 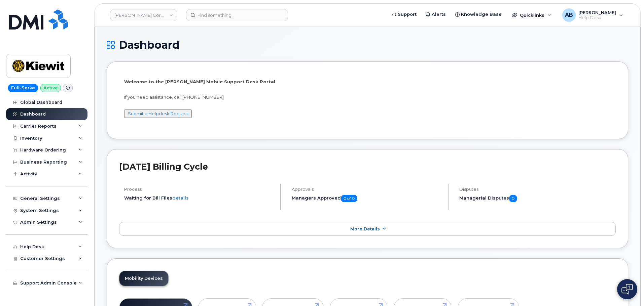 What do you see at coordinates (144, 278) in the screenshot?
I see `a: Mobility Devices` at bounding box center [144, 278].